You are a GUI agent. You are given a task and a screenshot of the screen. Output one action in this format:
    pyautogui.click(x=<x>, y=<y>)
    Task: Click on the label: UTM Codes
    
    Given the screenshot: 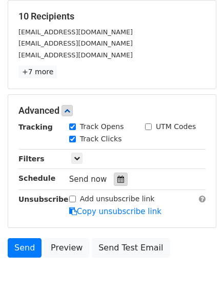 What is the action you would take?
    pyautogui.click(x=175, y=126)
    